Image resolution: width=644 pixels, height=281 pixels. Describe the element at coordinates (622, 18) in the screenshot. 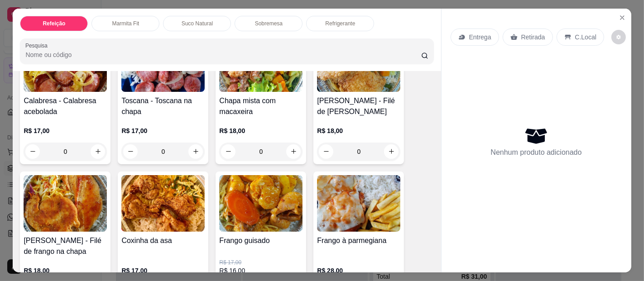

I see `button: Close` at that location.